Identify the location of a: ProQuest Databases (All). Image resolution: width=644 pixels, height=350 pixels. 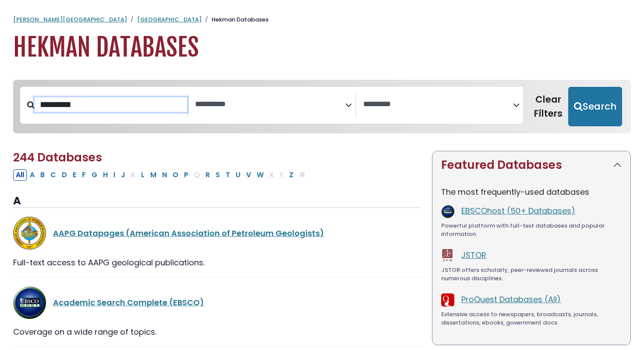
(511, 299).